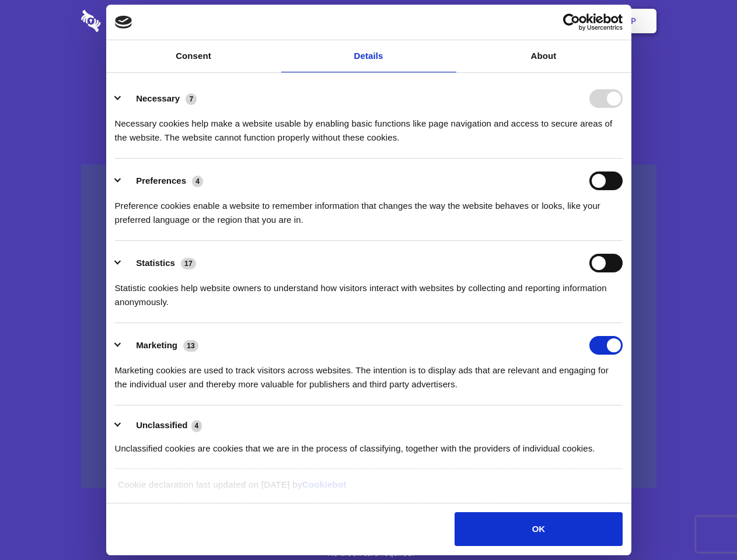  I want to click on a: Pricing, so click(368, 21).